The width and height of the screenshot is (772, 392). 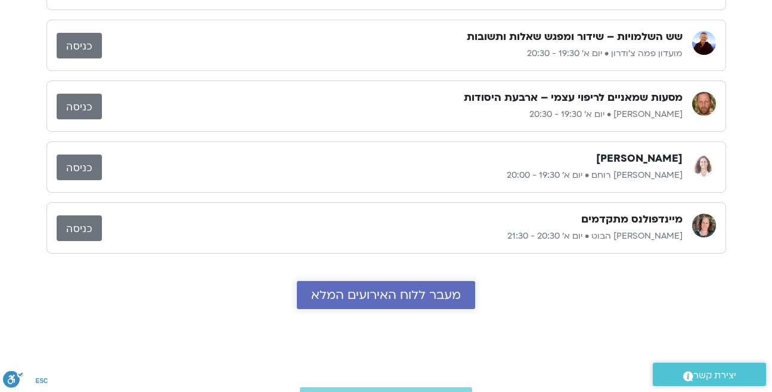 What do you see at coordinates (386, 294) in the screenshot?
I see `span: מעבר ללוח האירועים המלא` at bounding box center [386, 294].